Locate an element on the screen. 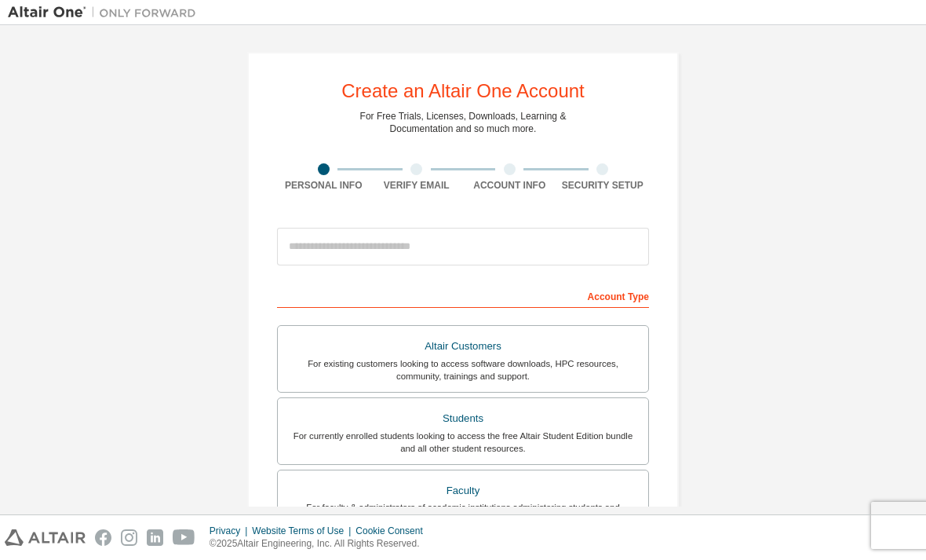 This screenshot has height=560, width=926. div: Personal Info is located at coordinates (323, 185).